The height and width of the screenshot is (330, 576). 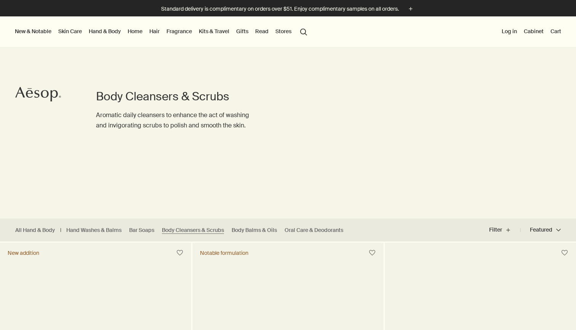 I want to click on p: Standard delivery is complimentary on orders over $51. Enjoy complimentary samples on all orders., so click(x=280, y=9).